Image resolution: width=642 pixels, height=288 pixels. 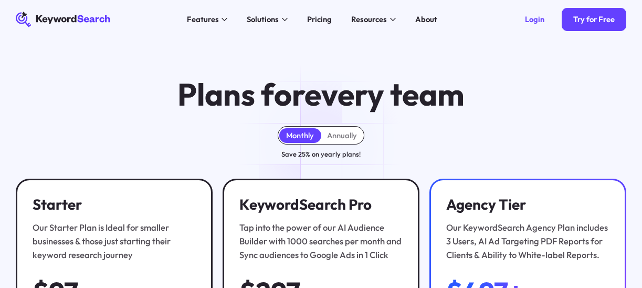 What do you see at coordinates (321, 241) in the screenshot?
I see `div: Tap into the power of our AI Audience Builder with 1000 searches per month and Sync audiences to ...` at bounding box center [321, 241].